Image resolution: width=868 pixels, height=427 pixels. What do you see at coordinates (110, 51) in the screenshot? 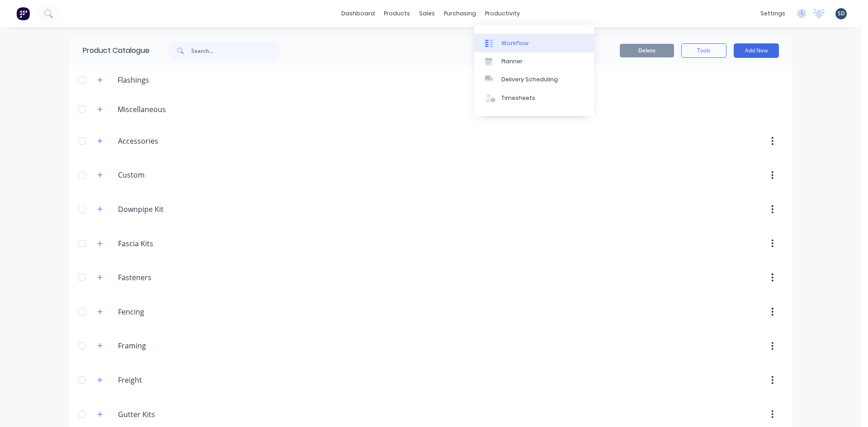
I see `div: Product Catalogue` at bounding box center [110, 51].